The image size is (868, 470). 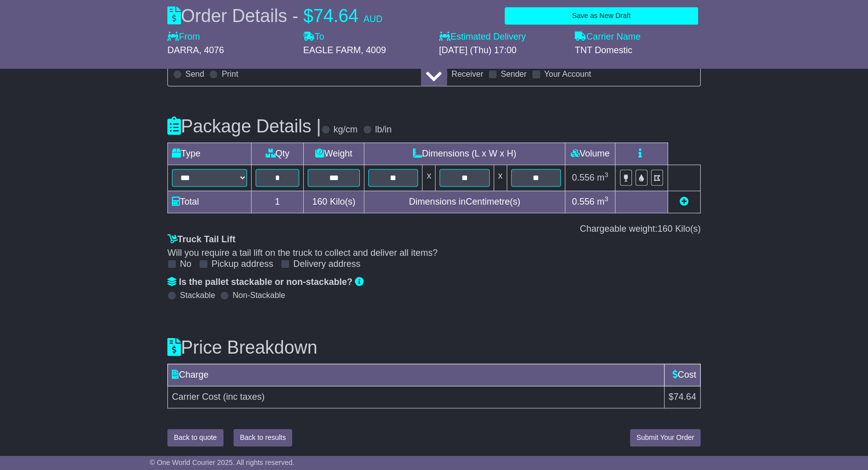 What do you see at coordinates (196, 437) in the screenshot?
I see `button: Back to quote` at bounding box center [196, 437].